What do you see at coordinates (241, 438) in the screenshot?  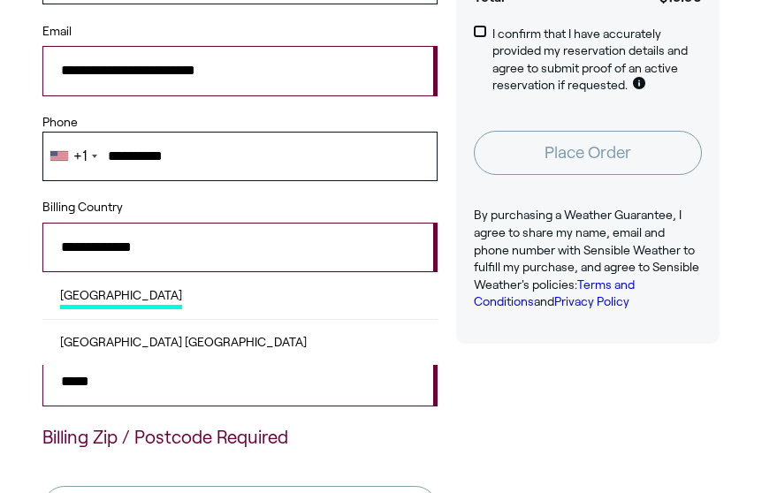 I see `p: Billing Zip / Postcode Required` at bounding box center [241, 438].